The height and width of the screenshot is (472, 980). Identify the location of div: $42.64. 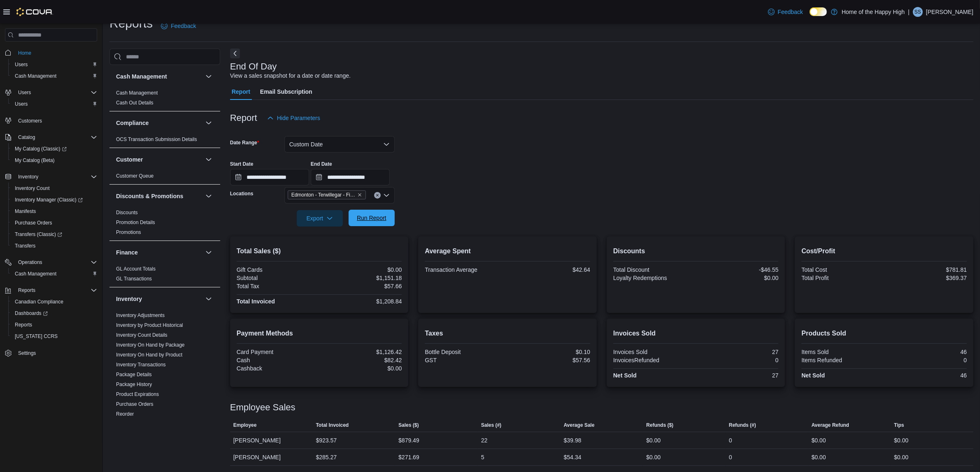
(550, 270).